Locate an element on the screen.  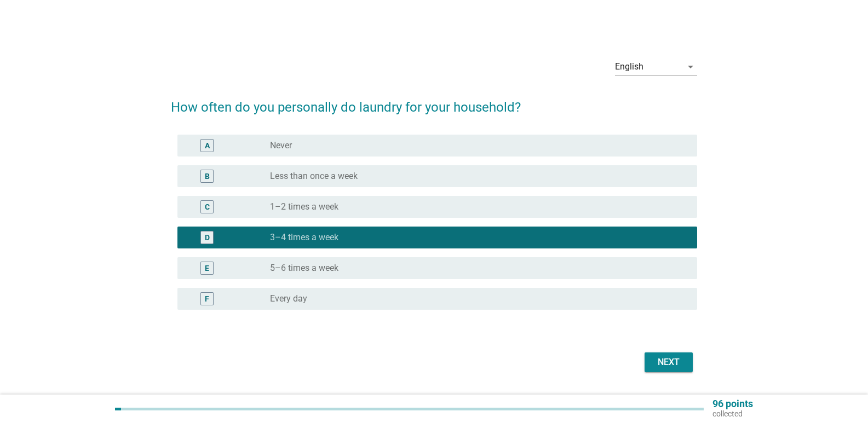
p: collected is located at coordinates (733, 414).